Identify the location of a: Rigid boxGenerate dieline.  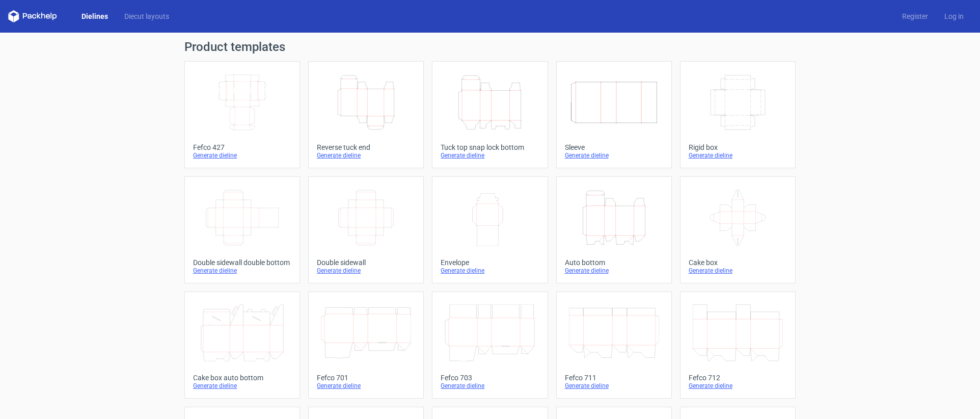
(737, 115).